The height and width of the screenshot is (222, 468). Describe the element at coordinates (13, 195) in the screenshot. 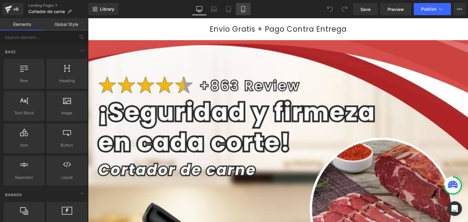

I see `span: Banner` at that location.